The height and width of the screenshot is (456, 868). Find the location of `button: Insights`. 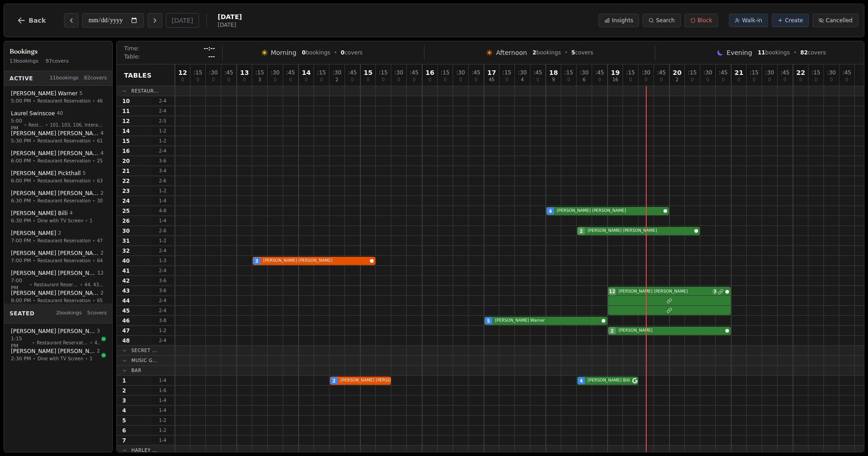

button: Insights is located at coordinates (619, 20).